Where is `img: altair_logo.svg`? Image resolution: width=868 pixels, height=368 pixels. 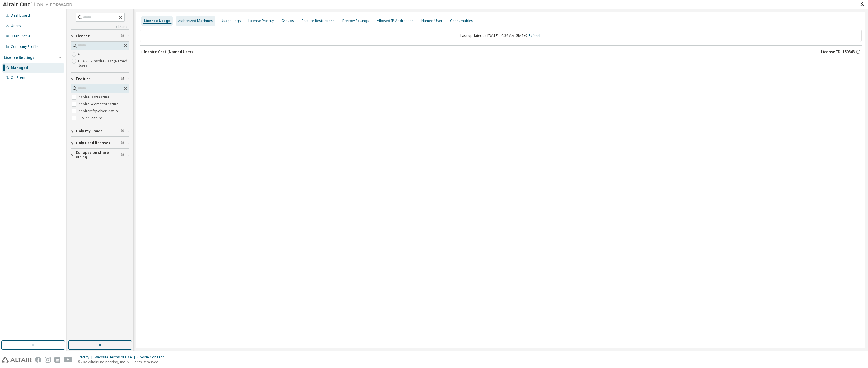
img: altair_logo.svg is located at coordinates (16, 359).